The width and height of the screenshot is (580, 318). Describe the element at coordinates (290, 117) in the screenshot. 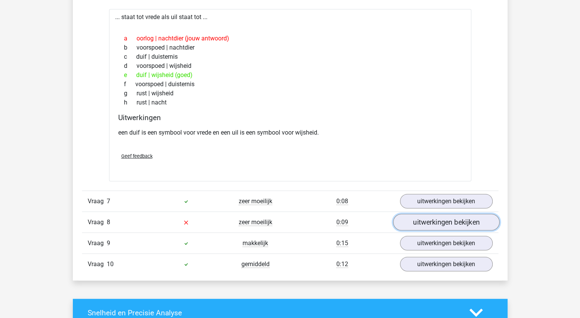

I see `h4: Uitwerkingen` at that location.